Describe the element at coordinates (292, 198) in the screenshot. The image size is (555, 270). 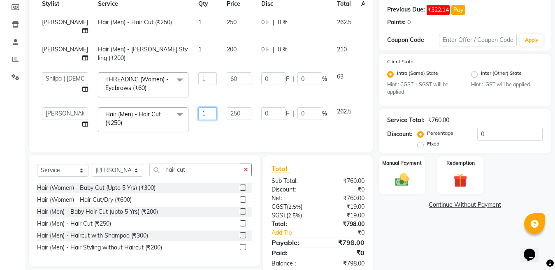
I see `div: Net:` at that location.